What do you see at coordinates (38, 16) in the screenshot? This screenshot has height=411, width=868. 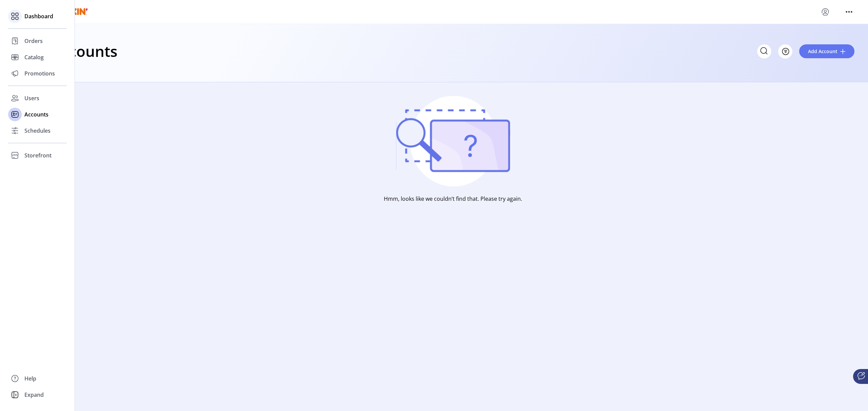 I see `span: Dashboard` at bounding box center [38, 16].